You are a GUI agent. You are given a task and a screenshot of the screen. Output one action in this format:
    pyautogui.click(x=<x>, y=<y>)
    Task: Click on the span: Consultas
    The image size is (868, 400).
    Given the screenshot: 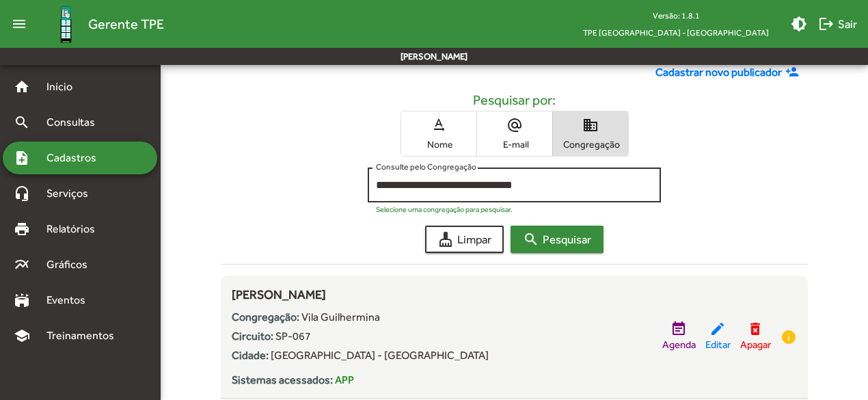 What is the action you would take?
    pyautogui.click(x=76, y=123)
    